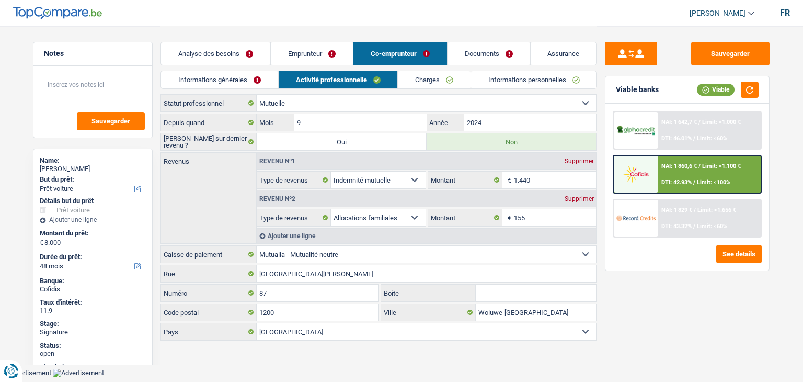 The image size is (803, 382). What do you see at coordinates (209, 254) in the screenshot?
I see `label: Caisse de paiement` at bounding box center [209, 254].